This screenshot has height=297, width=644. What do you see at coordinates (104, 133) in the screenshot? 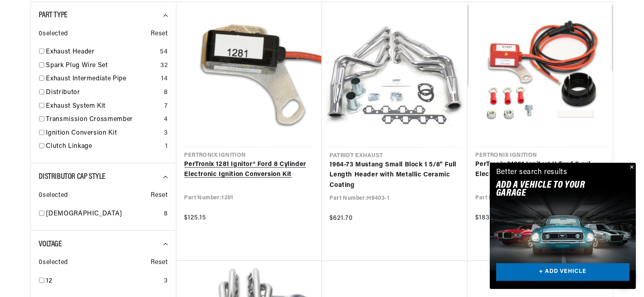
I see `a: Ignition Conversion Kit` at bounding box center [104, 133].